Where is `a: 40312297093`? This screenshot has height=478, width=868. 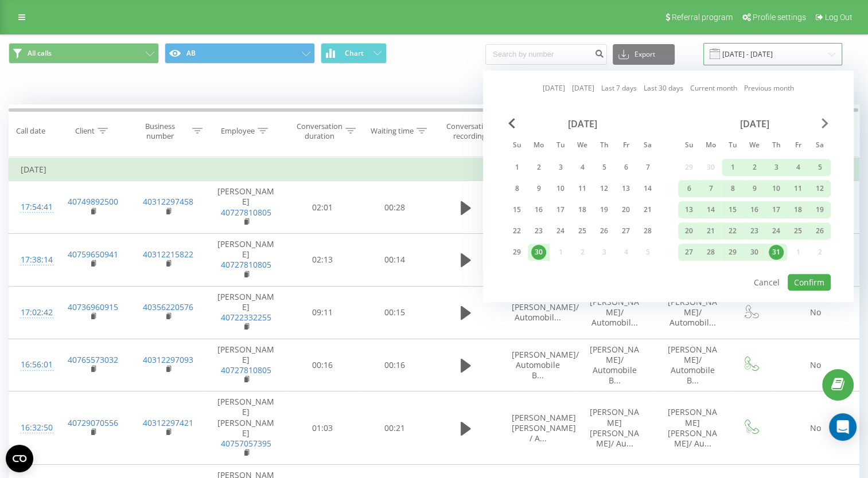
a: 40312297093 is located at coordinates (168, 360).